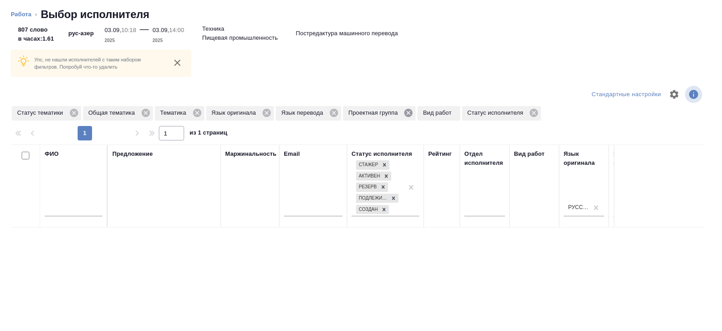 This screenshot has height=331, width=722. Describe the element at coordinates (374, 113) in the screenshot. I see `p: Проектная группа` at that location.